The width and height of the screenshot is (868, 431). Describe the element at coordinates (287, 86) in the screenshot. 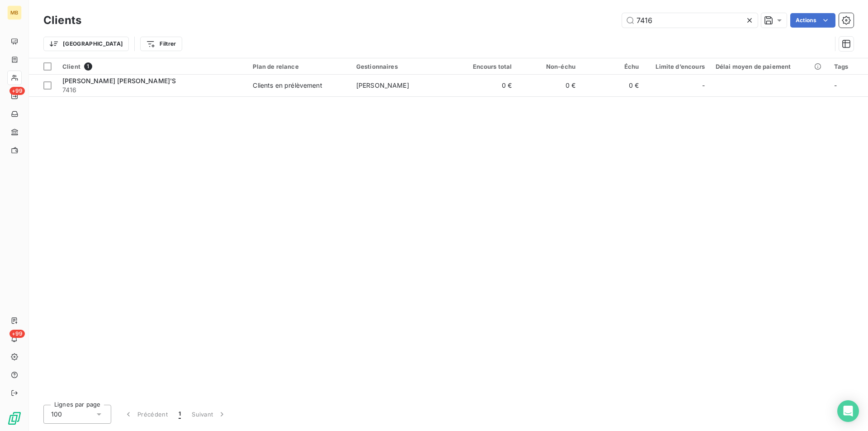

I see `div: Clients en prélèvement` at that location.